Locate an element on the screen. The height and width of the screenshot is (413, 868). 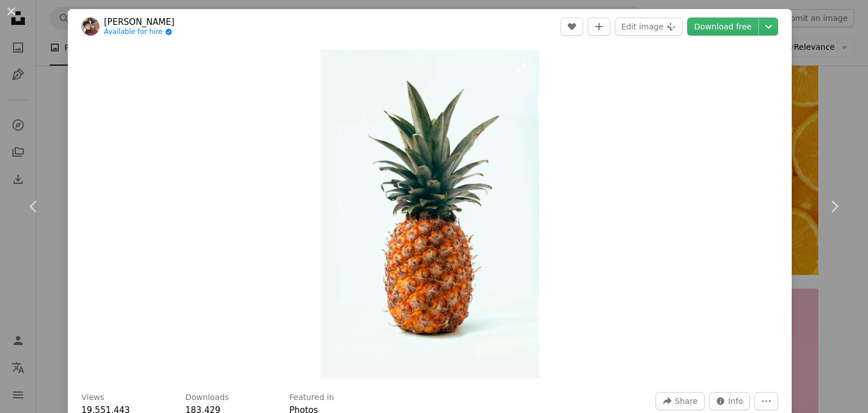
a: Available for hire is located at coordinates (139, 32).